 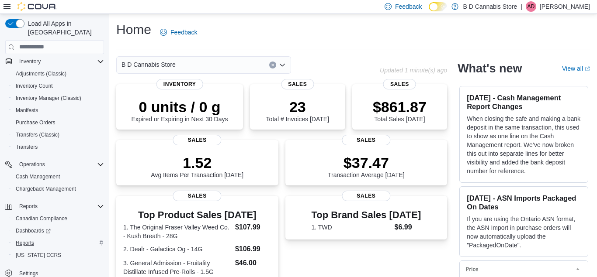 What do you see at coordinates (282, 65) in the screenshot?
I see `button: Open list of options` at bounding box center [282, 65].